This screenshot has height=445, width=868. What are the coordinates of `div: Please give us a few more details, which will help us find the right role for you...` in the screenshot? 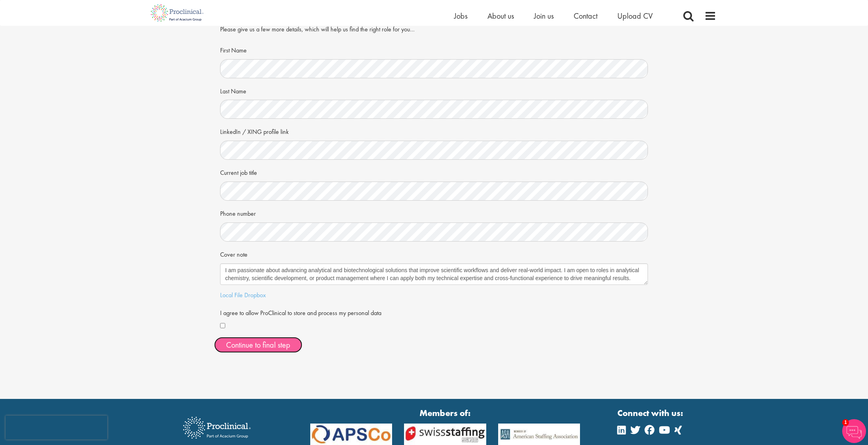 It's located at (434, 34).